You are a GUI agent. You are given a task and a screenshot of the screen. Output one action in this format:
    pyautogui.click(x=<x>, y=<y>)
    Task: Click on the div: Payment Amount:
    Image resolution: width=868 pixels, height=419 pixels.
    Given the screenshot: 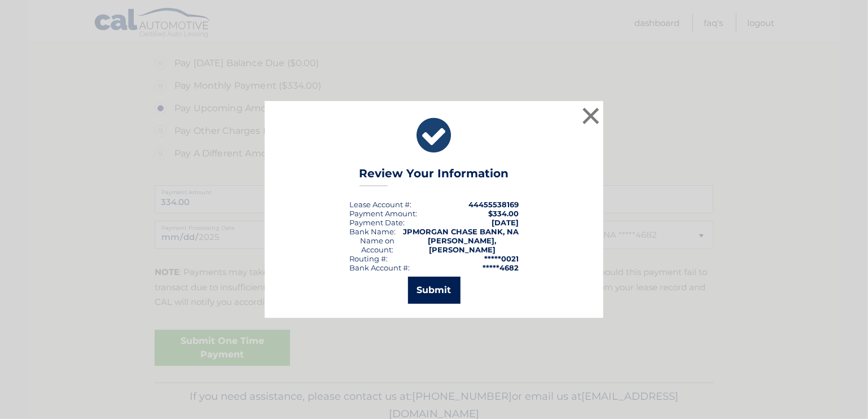 What is the action you would take?
    pyautogui.click(x=383, y=213)
    